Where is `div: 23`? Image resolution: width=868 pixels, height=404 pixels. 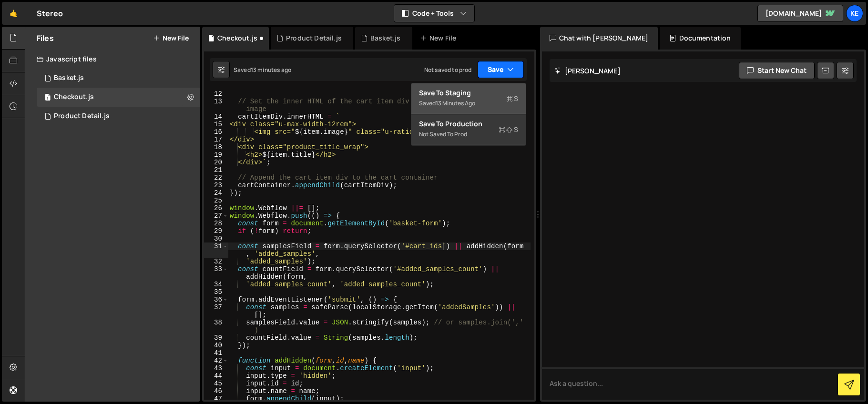 div: 23 is located at coordinates (216, 186).